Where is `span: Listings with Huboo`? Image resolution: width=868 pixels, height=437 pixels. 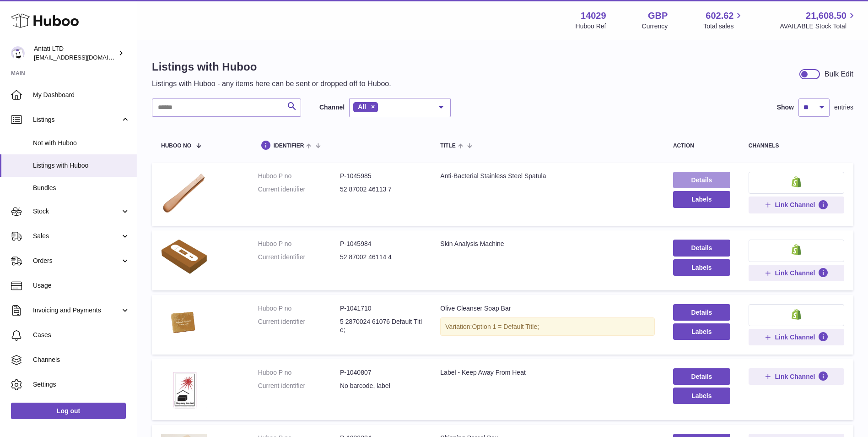
span: Listings with Huboo is located at coordinates (82, 165).